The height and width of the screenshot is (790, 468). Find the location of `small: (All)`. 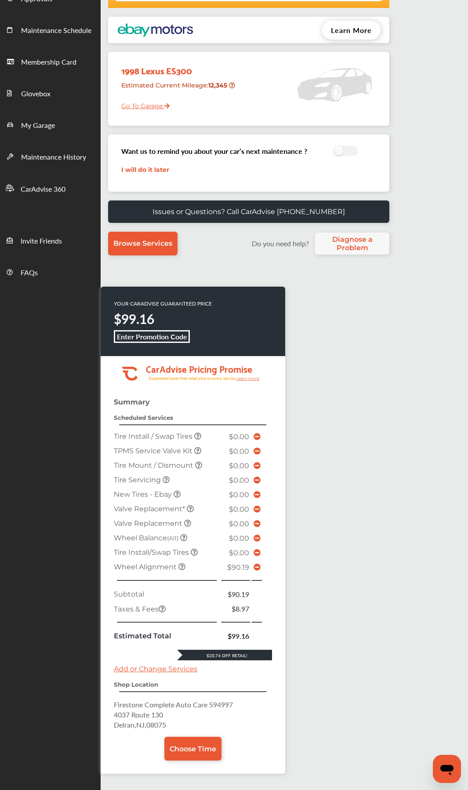

small: (All) is located at coordinates (173, 538).